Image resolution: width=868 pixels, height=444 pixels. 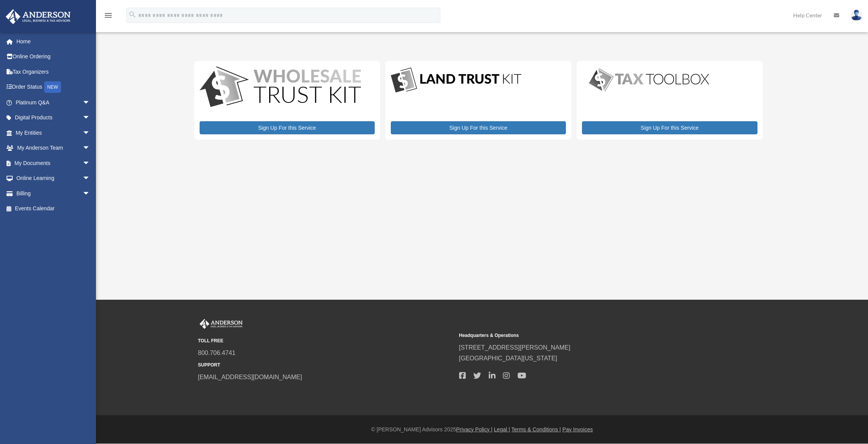 What do you see at coordinates (536, 429) in the screenshot?
I see `a: Terms & Conditions |` at bounding box center [536, 429].